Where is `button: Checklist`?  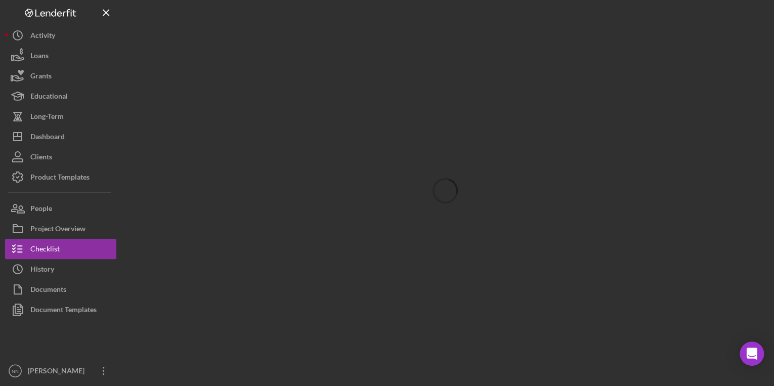 button: Checklist is located at coordinates (61, 249).